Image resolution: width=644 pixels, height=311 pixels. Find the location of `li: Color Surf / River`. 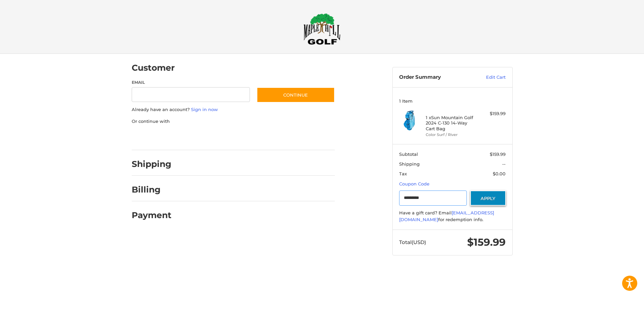

li: Color Surf / River is located at coordinates (451, 134).